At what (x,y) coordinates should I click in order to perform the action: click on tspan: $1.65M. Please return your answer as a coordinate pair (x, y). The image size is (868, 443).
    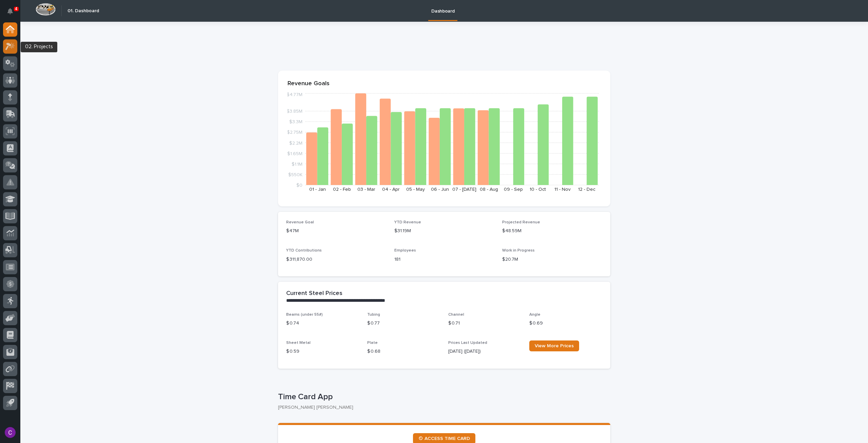
    Looking at the image, I should click on (295, 153).